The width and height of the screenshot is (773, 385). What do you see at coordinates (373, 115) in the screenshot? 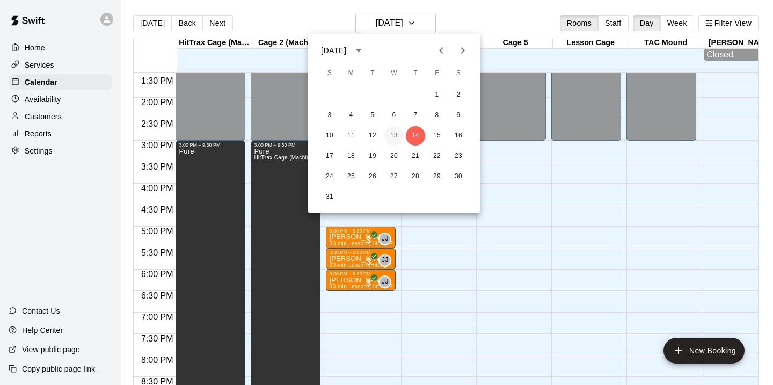
I see `button: 5` at bounding box center [373, 115].